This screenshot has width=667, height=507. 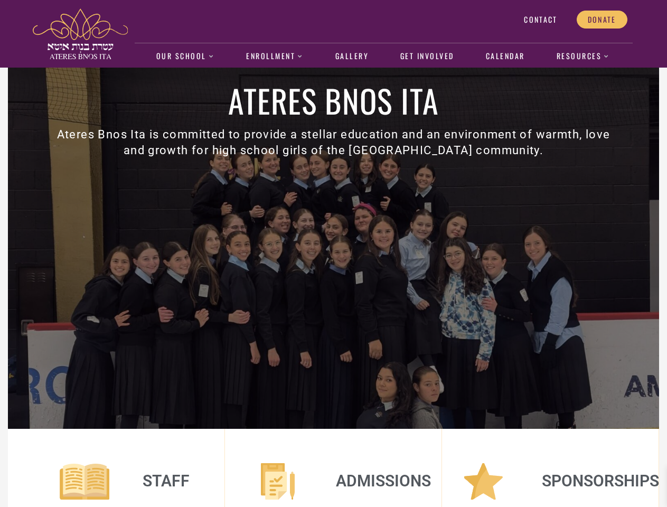 I want to click on a: Sponsorships, so click(x=600, y=480).